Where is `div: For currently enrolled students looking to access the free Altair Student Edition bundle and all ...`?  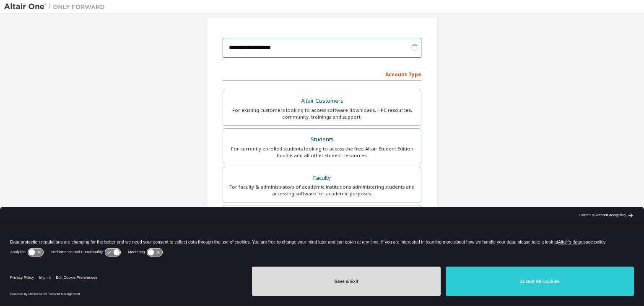 div: For currently enrolled students looking to access the free Altair Student Edition bundle and all ... is located at coordinates (322, 153).